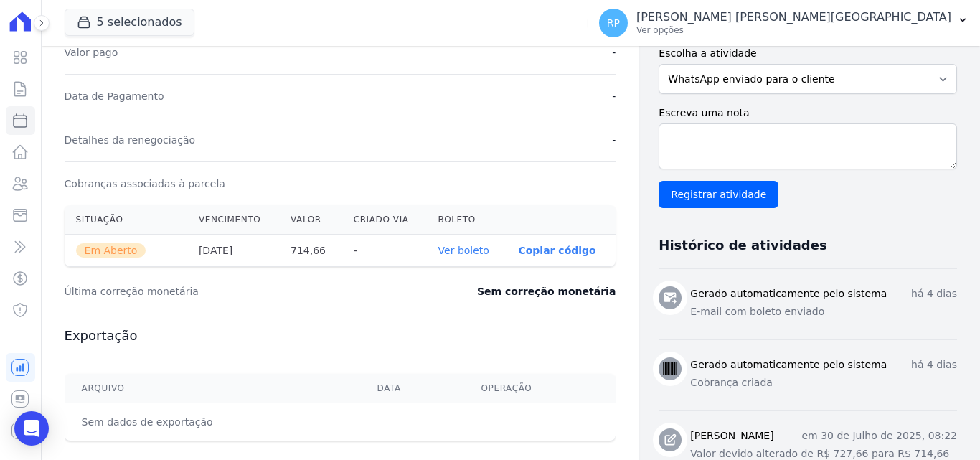 Image resolution: width=980 pixels, height=460 pixels. What do you see at coordinates (227, 291) in the screenshot?
I see `dt: Última correção monetária` at bounding box center [227, 291].